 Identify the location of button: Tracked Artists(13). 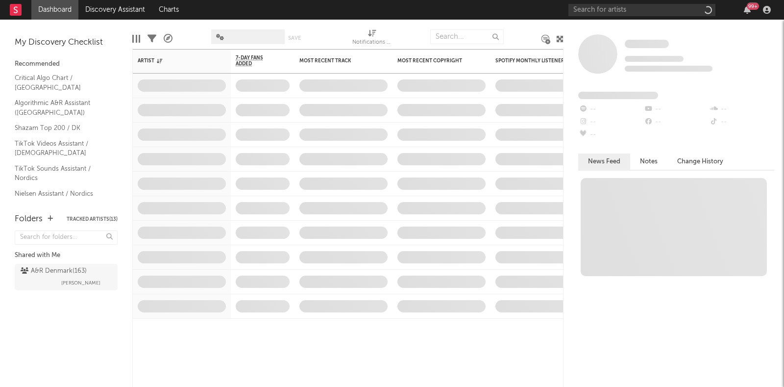
(92, 219).